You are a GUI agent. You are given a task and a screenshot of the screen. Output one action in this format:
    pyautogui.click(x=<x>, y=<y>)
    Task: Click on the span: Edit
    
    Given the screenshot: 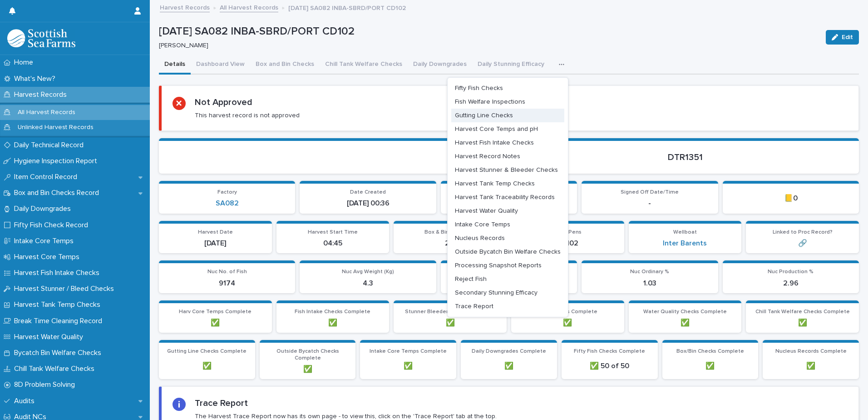 What is the action you would take?
    pyautogui.click(x=847, y=37)
    